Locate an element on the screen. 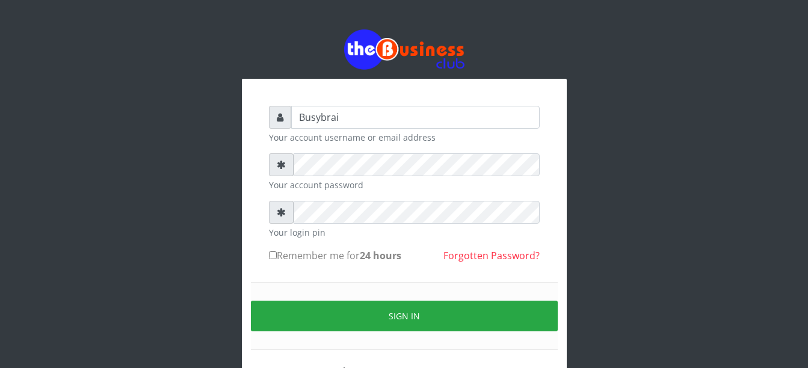 The height and width of the screenshot is (368, 808). small: Your login pin is located at coordinates (404, 232).